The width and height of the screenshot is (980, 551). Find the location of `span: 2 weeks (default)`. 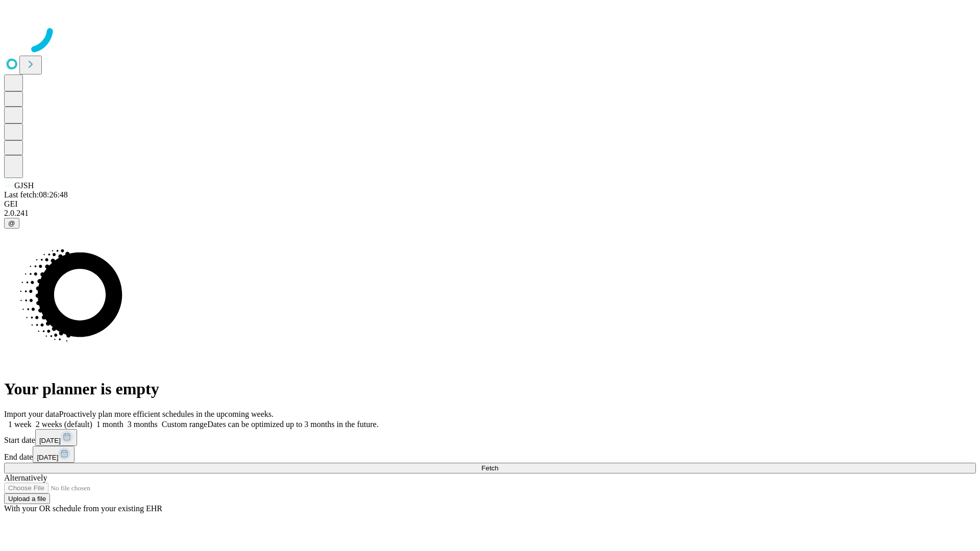

span: 2 weeks (default) is located at coordinates (64, 424).